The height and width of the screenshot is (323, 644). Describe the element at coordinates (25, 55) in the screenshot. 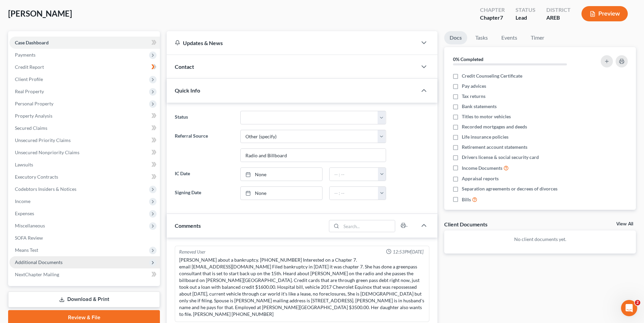

I see `span: Payments` at that location.